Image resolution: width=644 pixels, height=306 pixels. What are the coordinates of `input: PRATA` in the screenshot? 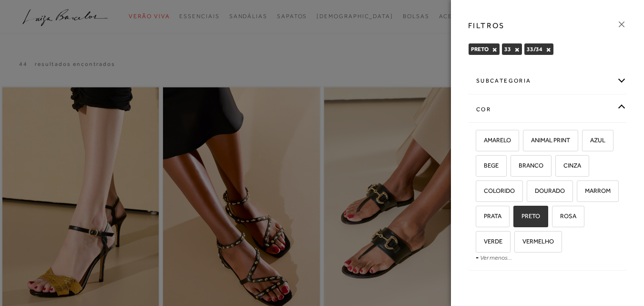 It's located at (478, 217).